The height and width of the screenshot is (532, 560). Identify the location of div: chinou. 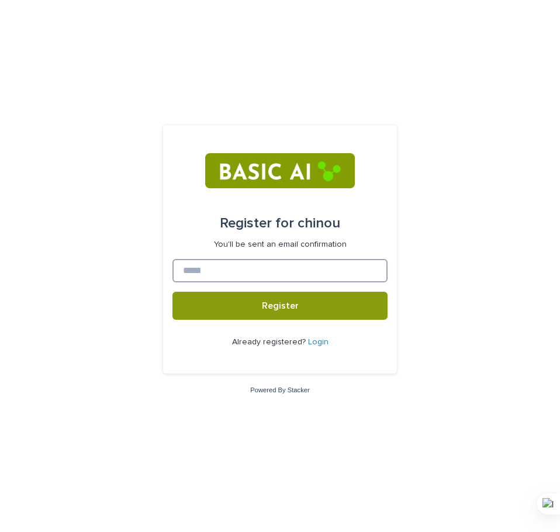
(280, 223).